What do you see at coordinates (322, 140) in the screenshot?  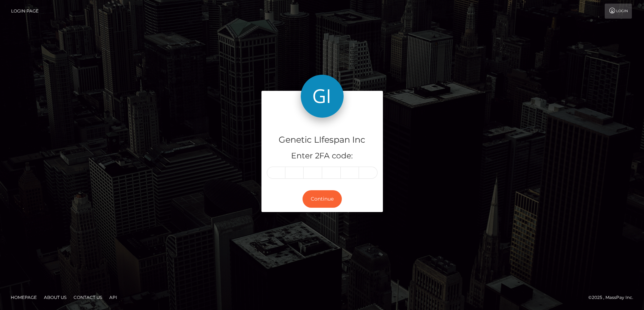 I see `h4: Genetic LIfespan Inc` at bounding box center [322, 140].